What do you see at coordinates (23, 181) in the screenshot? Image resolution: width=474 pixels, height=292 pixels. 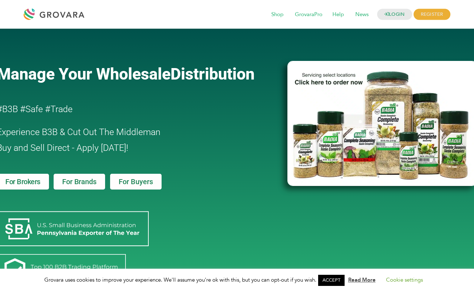 I see `span: For Brokers` at bounding box center [23, 181].